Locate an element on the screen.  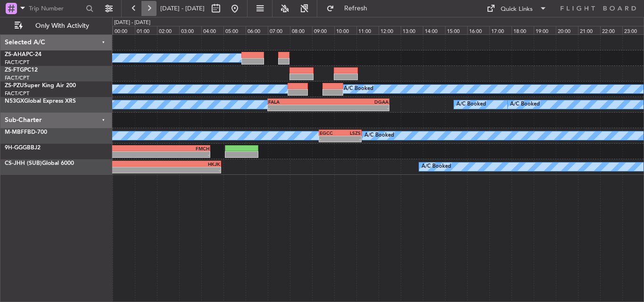
span: 9H-GGG is located at coordinates (15, 148).